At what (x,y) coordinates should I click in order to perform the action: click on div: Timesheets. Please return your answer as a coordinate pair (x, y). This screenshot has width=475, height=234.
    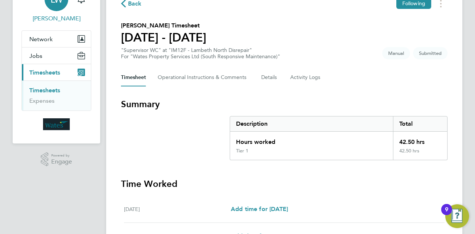
    Looking at the image, I should click on (56, 95).